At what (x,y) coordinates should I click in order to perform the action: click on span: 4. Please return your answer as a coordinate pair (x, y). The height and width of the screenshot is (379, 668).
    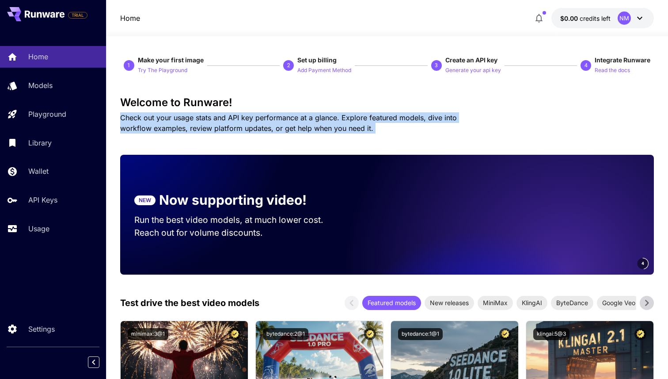
    Looking at the image, I should click on (643, 263).